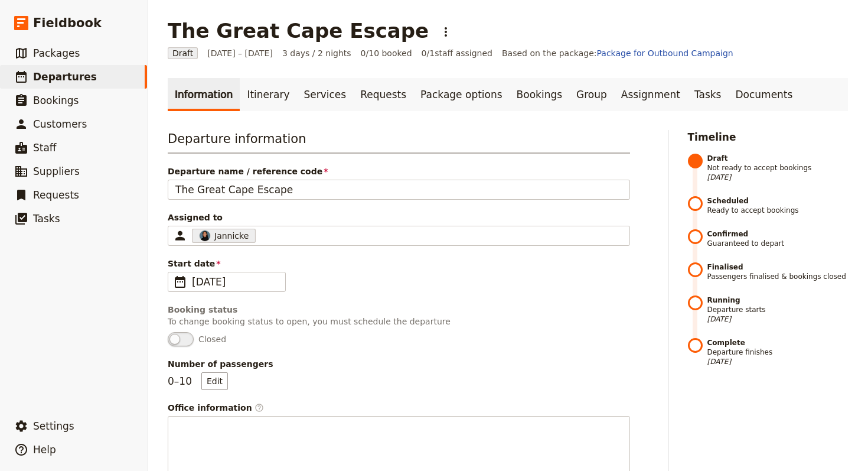 The width and height of the screenshot is (868, 471). Describe the element at coordinates (205, 236) in the screenshot. I see `img: Profile` at that location.